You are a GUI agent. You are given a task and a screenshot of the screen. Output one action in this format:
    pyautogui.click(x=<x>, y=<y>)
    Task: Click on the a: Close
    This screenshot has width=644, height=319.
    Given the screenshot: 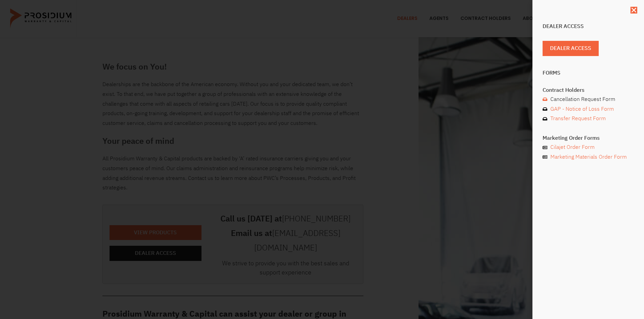 What is the action you would take?
    pyautogui.click(x=633, y=10)
    